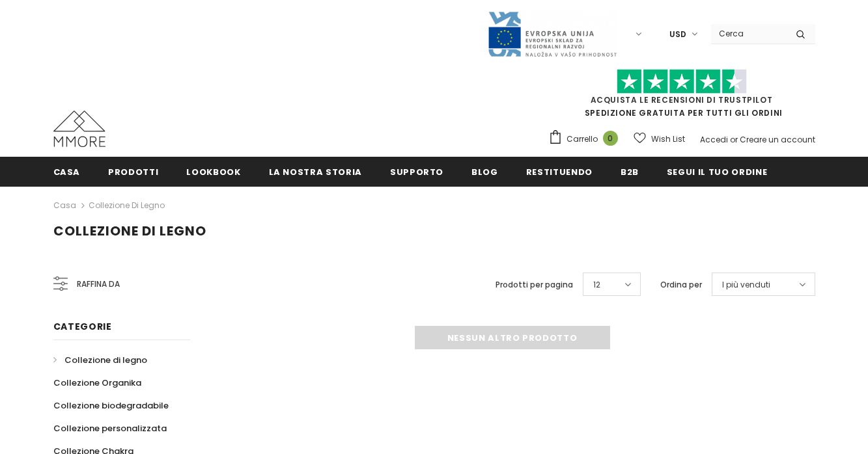 The height and width of the screenshot is (454, 868). What do you see at coordinates (659, 139) in the screenshot?
I see `a: Wish List` at bounding box center [659, 139].